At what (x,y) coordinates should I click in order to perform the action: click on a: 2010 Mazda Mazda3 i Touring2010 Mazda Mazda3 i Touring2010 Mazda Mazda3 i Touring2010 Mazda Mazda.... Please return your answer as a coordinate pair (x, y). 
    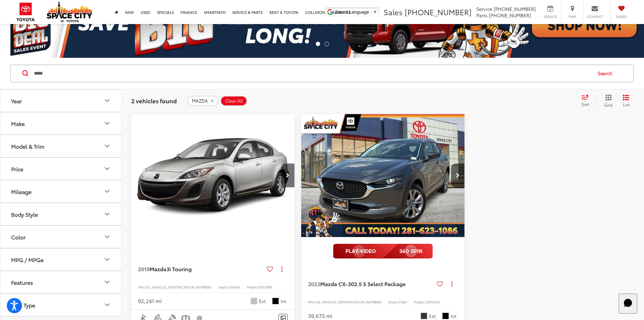
    Looking at the image, I should click on (213, 175).